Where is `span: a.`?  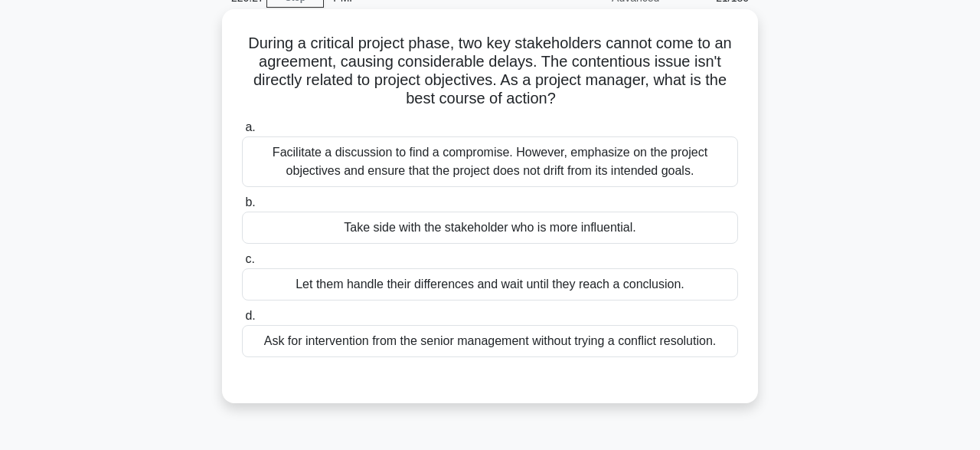
span: a. is located at coordinates (249, 126).